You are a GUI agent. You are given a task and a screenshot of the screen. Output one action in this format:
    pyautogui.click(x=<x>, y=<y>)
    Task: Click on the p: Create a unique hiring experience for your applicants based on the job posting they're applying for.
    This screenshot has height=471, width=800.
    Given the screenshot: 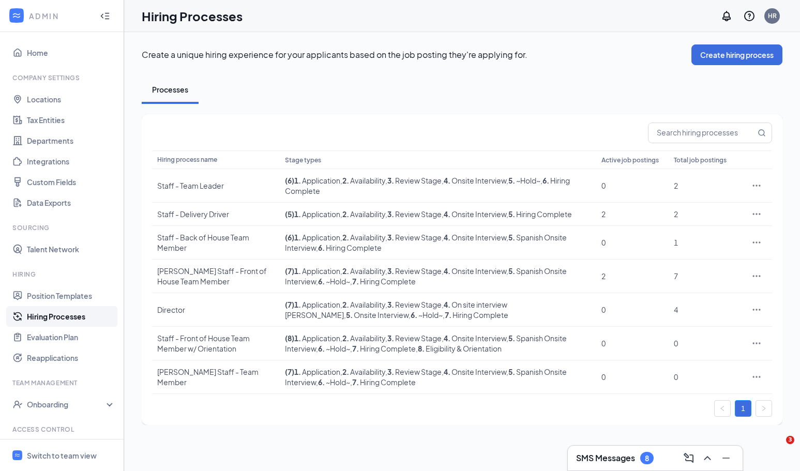 What is the action you would take?
    pyautogui.click(x=416, y=55)
    